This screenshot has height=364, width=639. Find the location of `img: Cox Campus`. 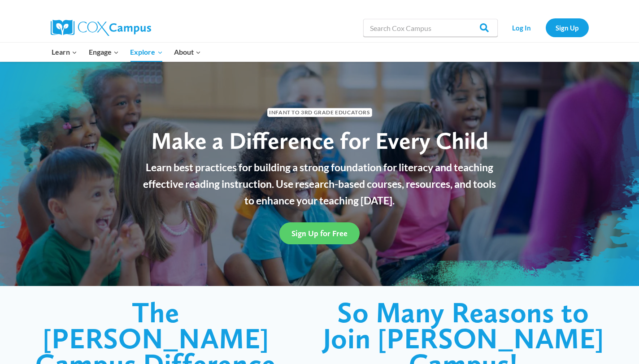

img: Cox Campus is located at coordinates (101, 28).